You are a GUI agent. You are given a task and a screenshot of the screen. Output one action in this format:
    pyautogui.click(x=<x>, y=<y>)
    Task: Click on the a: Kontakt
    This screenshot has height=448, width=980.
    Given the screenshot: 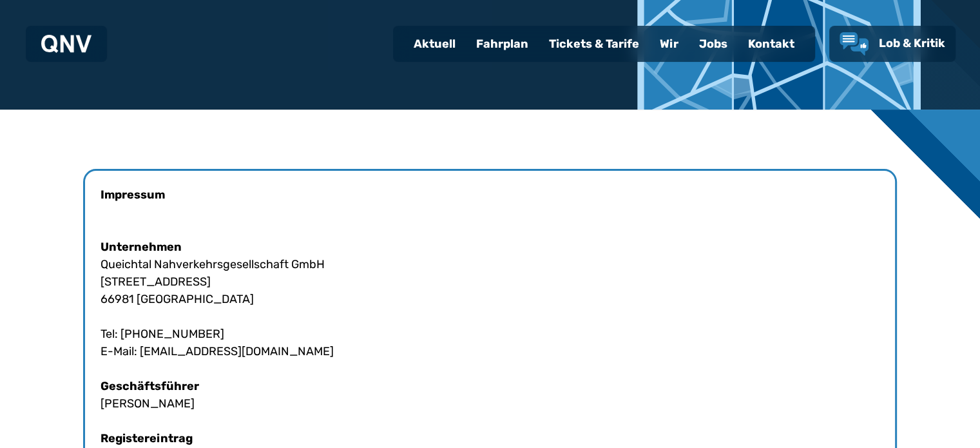 What is the action you would take?
    pyautogui.click(x=772, y=44)
    